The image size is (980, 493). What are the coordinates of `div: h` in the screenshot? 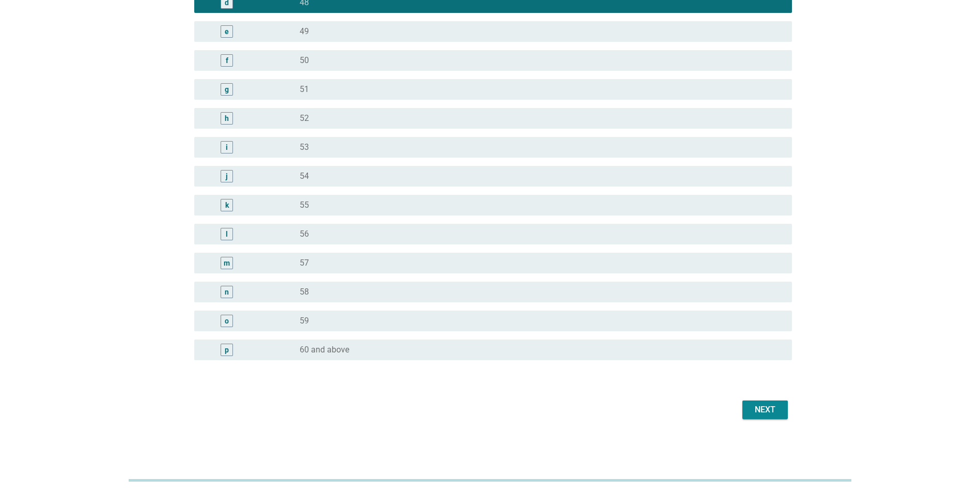 It's located at (226, 118).